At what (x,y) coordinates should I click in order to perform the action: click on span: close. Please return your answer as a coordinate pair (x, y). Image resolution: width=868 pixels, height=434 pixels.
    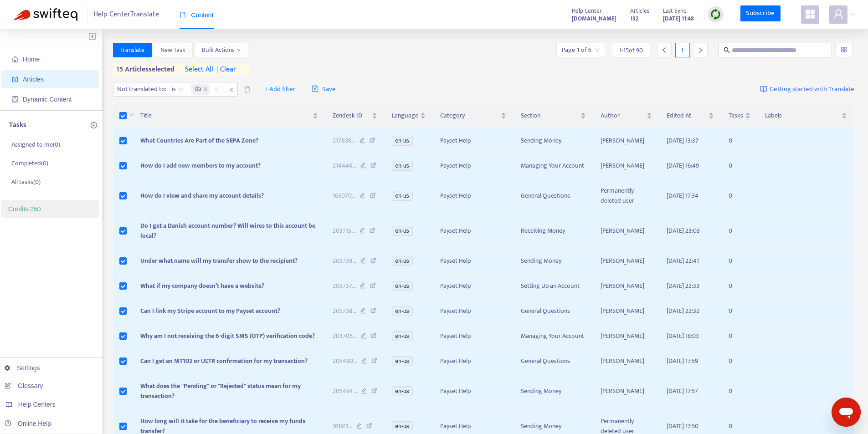
    Looking at the image, I should click on (206, 90).